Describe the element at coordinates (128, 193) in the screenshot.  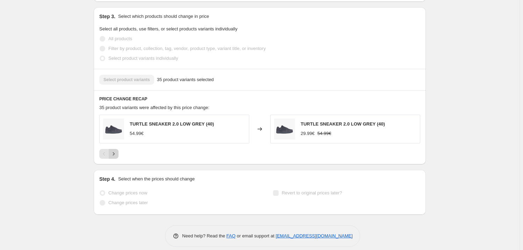
I see `span: Change prices now` at that location.